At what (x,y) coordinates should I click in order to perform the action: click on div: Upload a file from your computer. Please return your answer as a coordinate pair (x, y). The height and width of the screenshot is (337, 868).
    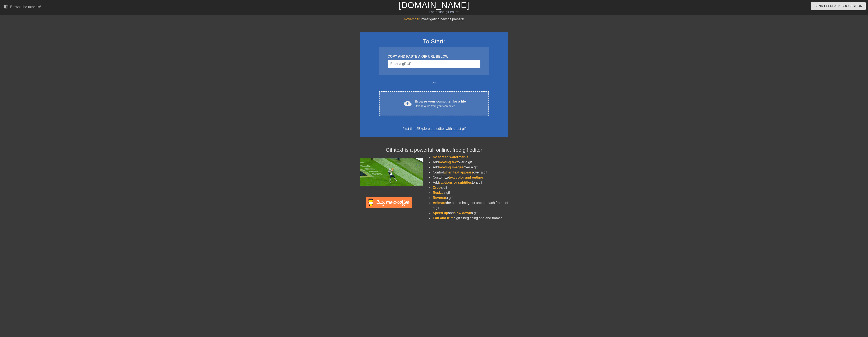
    Looking at the image, I should click on (440, 106).